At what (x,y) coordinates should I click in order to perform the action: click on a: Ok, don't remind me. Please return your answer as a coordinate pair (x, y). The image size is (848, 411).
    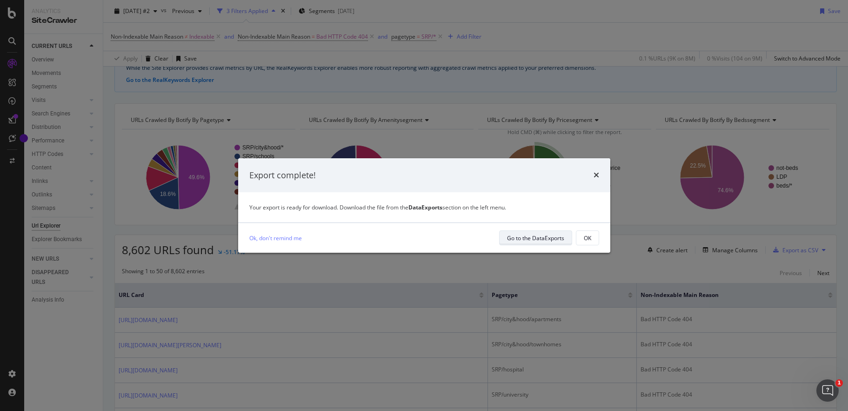
    Looking at the image, I should click on (275, 238).